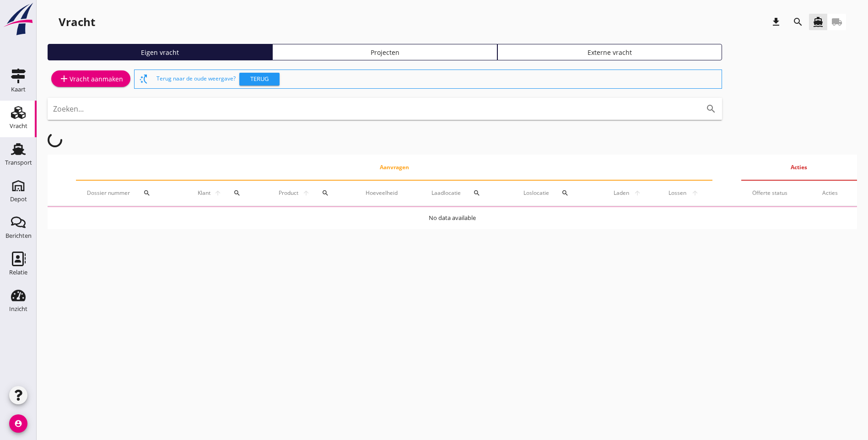  What do you see at coordinates (372, 109) in the screenshot?
I see `input: Zoeken...` at bounding box center [372, 109].